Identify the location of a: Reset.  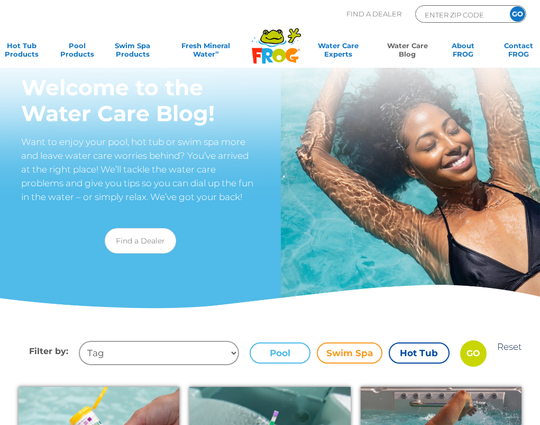
(509, 346).